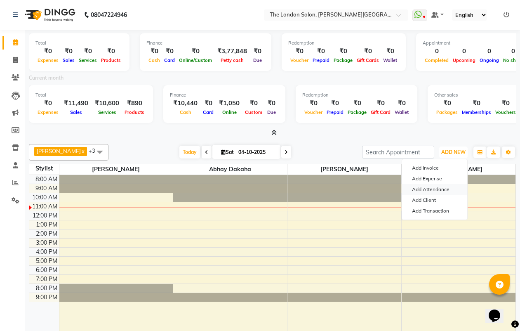 The image size is (520, 331). Describe the element at coordinates (46, 188) in the screenshot. I see `div: 9:00 AM` at that location.